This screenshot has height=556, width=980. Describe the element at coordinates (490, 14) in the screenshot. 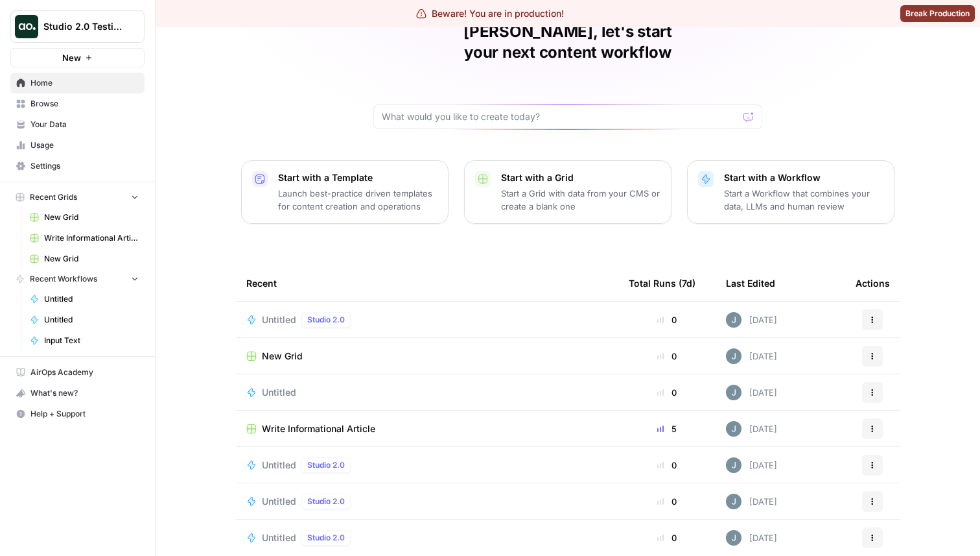

I see `div: Beware! You are in production!` at that location.